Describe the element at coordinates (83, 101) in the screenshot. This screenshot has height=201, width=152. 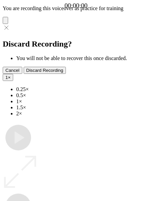
I see `li: 1×` at that location.